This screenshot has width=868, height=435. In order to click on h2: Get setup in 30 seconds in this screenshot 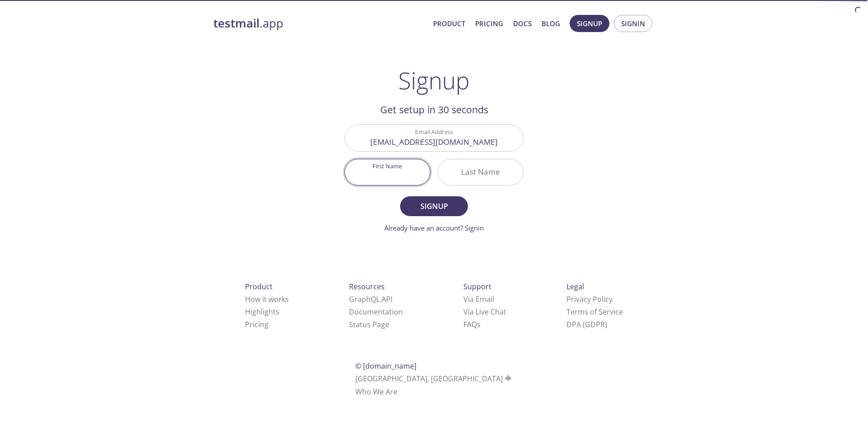, I will do `click(434, 110)`.